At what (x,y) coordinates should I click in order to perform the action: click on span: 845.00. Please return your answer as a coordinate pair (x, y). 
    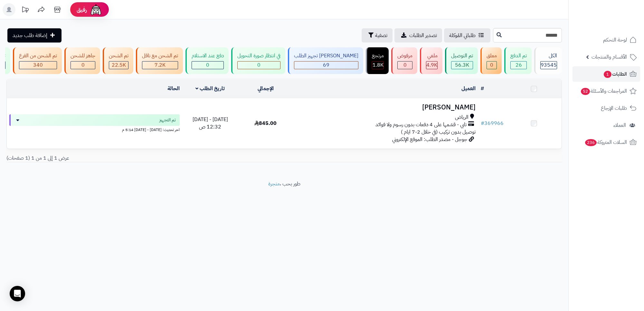
    Looking at the image, I should click on (266, 123).